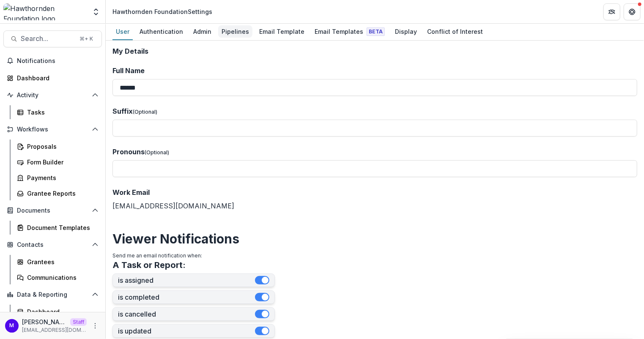 The image size is (644, 339). Describe the element at coordinates (123, 32) in the screenshot. I see `div: User` at that location.